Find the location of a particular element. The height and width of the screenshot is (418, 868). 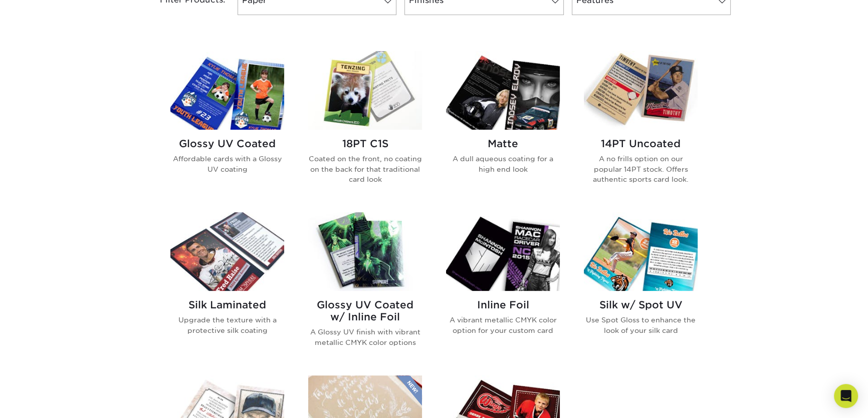

p: Affordable cards with a Glossy UV coating is located at coordinates (227, 164).